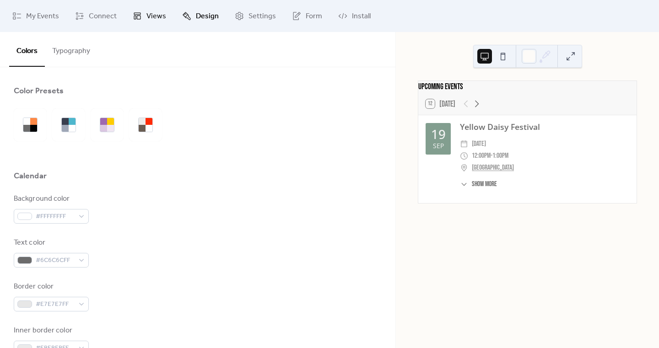 The image size is (659, 348). I want to click on span: #6C6C6CFF, so click(55, 261).